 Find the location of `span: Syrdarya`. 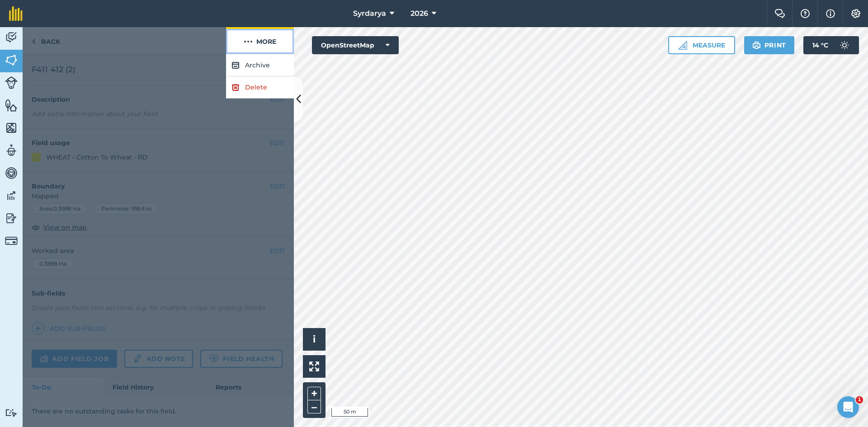

span: Syrdarya is located at coordinates (370, 14).